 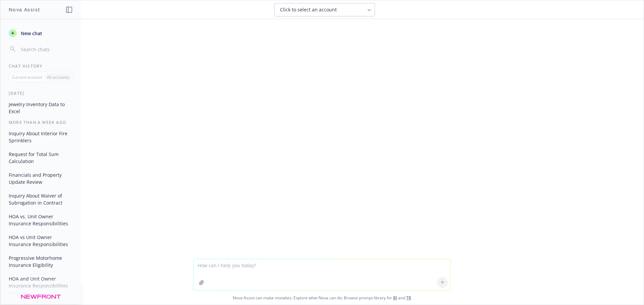 I want to click on div: More than a week ago, so click(x=40, y=122).